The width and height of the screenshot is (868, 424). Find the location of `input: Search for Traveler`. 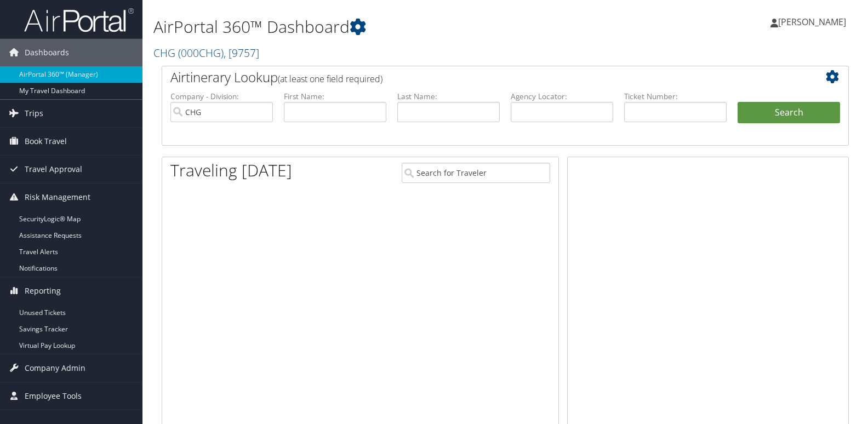

input: Search for Traveler is located at coordinates (476, 173).